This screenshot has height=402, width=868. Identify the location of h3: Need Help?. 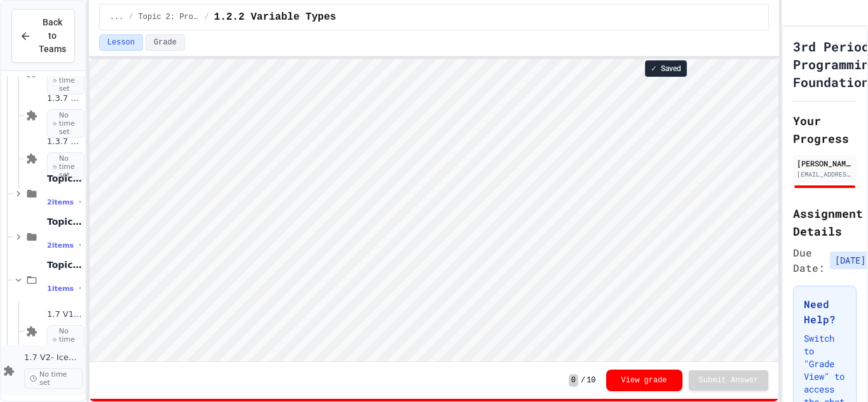
(825, 312).